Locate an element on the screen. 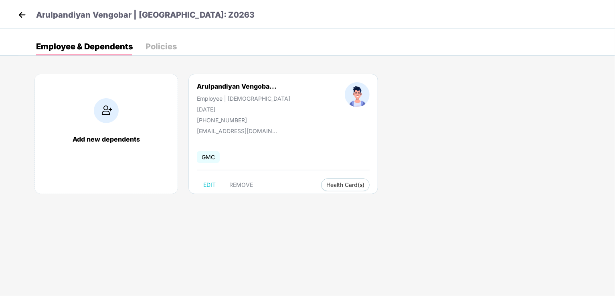 The image size is (615, 296). img: profileImage is located at coordinates (357, 95).